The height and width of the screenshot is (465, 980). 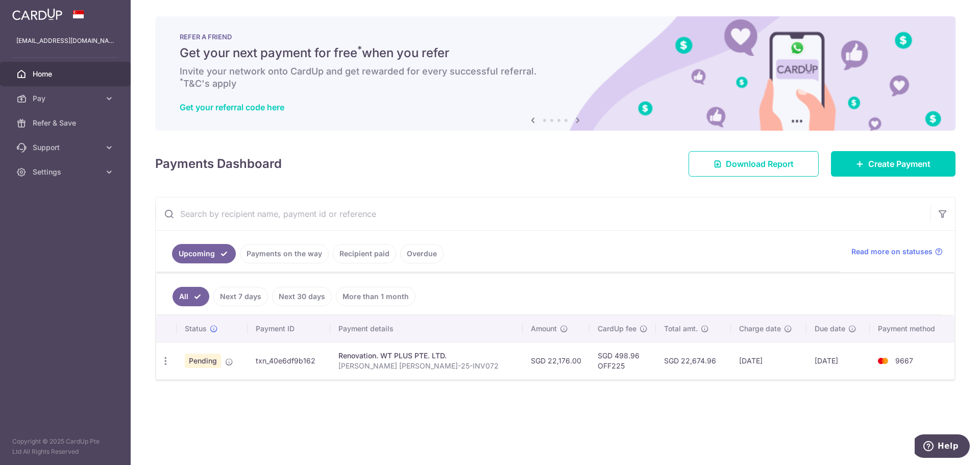 What do you see at coordinates (617, 328) in the screenshot?
I see `span: CardUp fee` at bounding box center [617, 328].